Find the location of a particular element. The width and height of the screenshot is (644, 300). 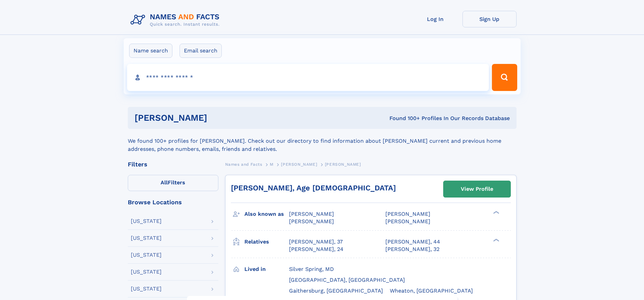

button: Search Button is located at coordinates (505, 78).